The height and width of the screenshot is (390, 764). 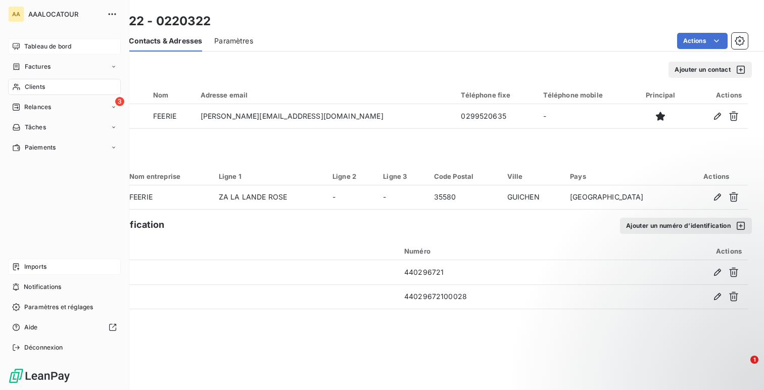 I want to click on img: Logo LeanPay, so click(x=39, y=376).